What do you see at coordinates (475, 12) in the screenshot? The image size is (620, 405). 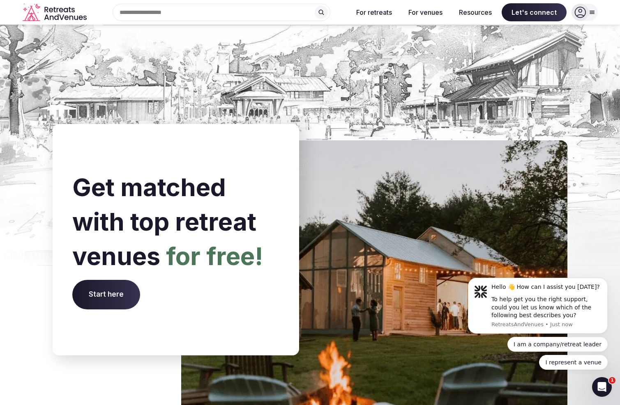 I see `button: Resources` at bounding box center [475, 12].